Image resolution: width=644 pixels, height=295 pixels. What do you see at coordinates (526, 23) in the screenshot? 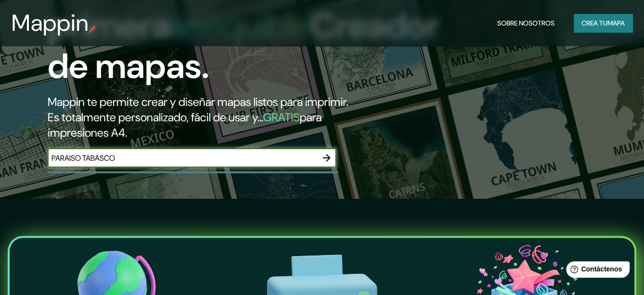
I see `font: Sobre nosotros` at bounding box center [526, 23].